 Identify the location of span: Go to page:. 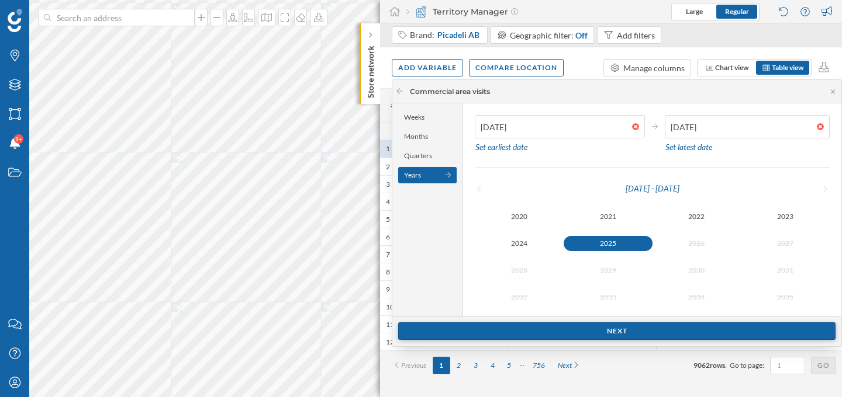
(746, 366).